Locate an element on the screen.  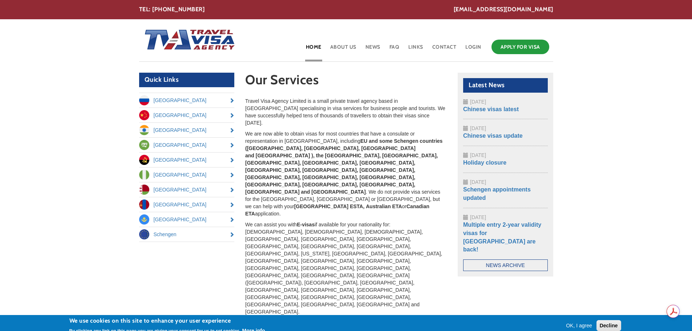
a: Links is located at coordinates (415, 49).